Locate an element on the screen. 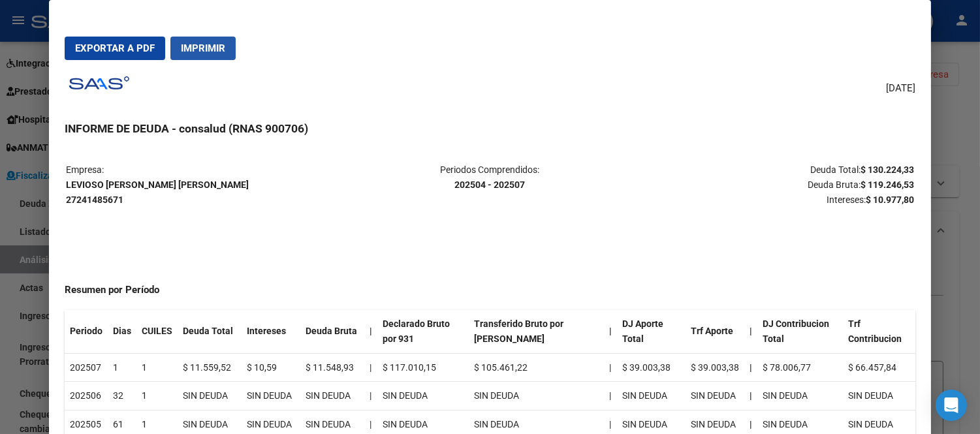 The height and width of the screenshot is (434, 980). td: 32 is located at coordinates (122, 396).